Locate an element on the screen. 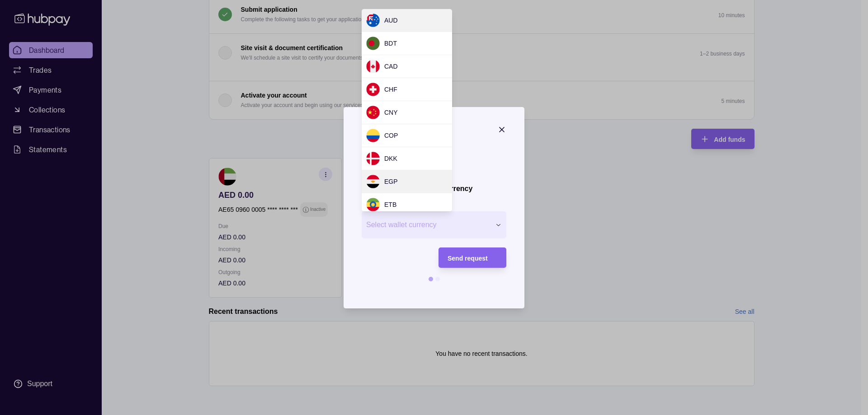 The height and width of the screenshot is (415, 868). img: dk is located at coordinates (373, 159).